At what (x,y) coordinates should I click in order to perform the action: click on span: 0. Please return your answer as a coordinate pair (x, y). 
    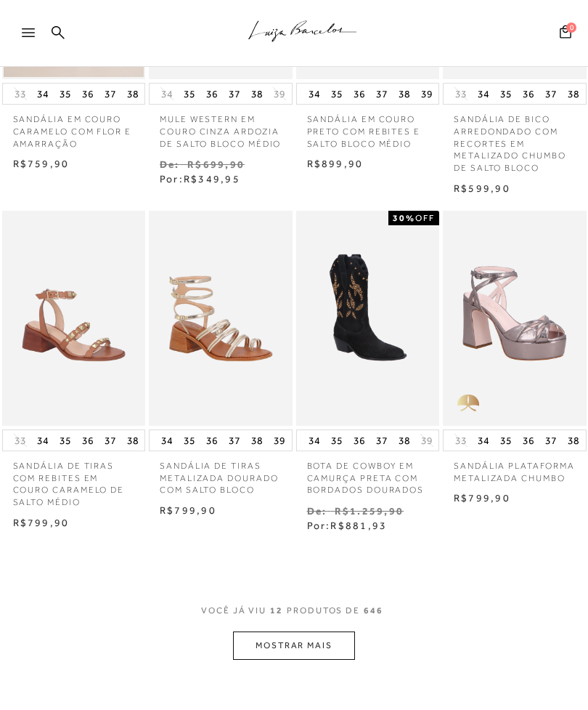
    Looking at the image, I should click on (571, 28).